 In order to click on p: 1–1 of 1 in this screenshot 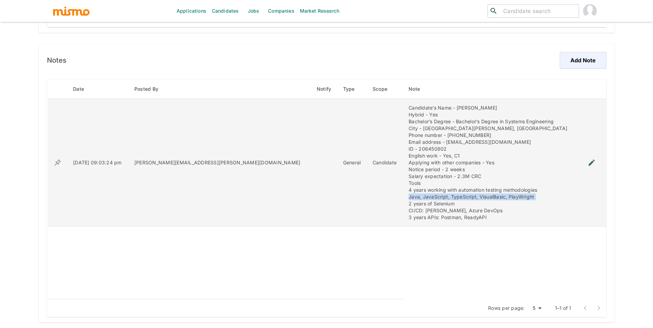, I will do `click(563, 309)`.